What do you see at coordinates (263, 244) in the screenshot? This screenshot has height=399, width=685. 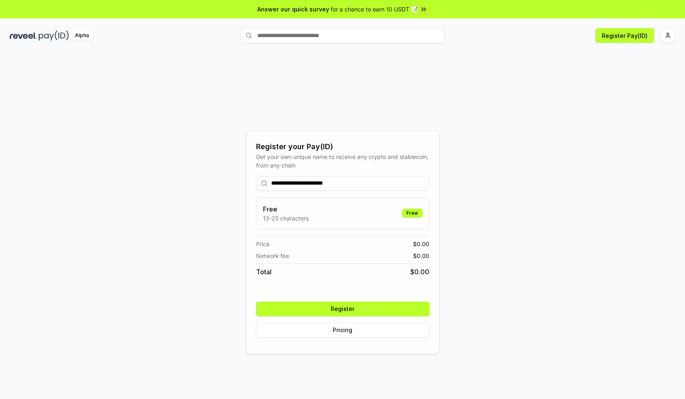 I see `span: Price` at bounding box center [263, 244].